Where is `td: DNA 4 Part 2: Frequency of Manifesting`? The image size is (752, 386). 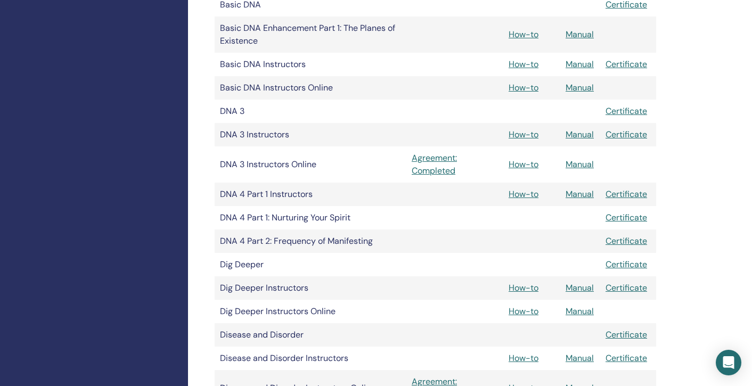
td: DNA 4 Part 2: Frequency of Manifesting is located at coordinates (311, 241).